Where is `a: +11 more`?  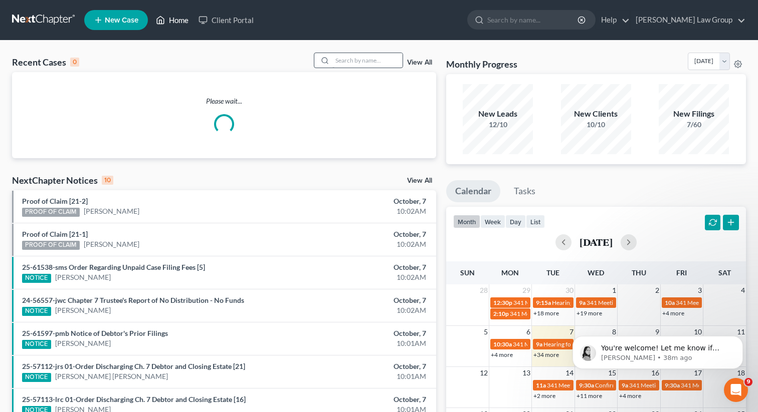 a: +11 more is located at coordinates (589, 396).